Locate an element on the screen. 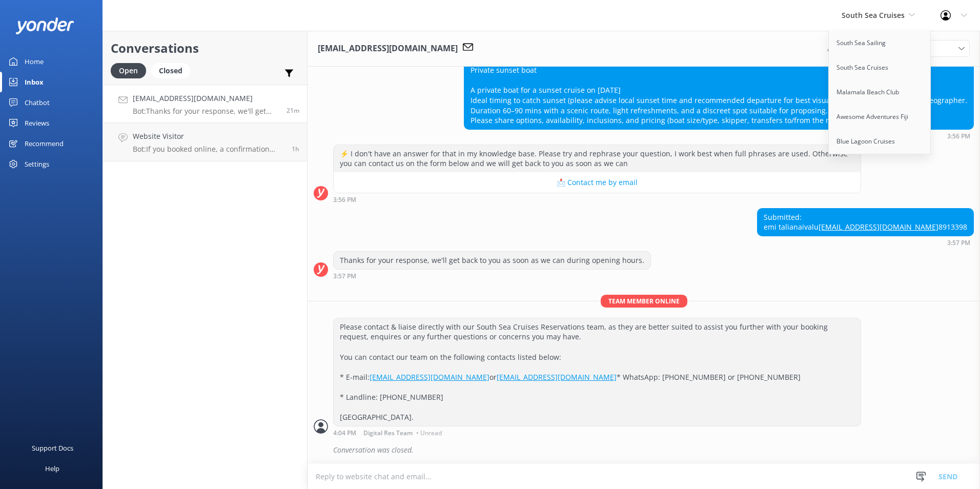 The width and height of the screenshot is (980, 489). a: Open is located at coordinates (131, 70).